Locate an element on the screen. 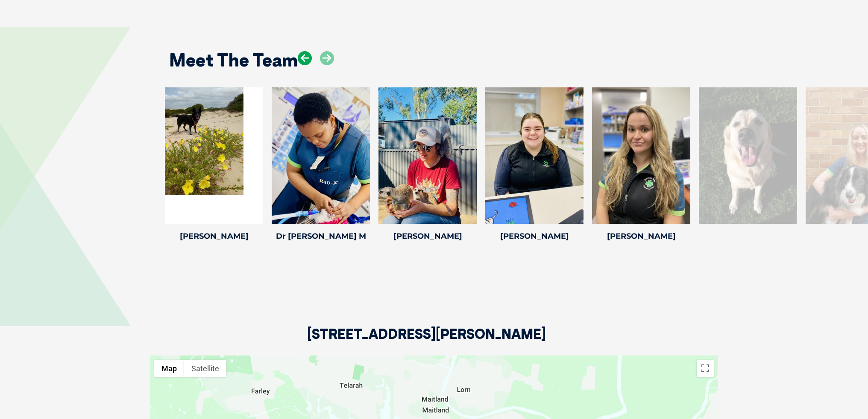 The width and height of the screenshot is (868, 419). button: Show satellite imagery is located at coordinates (205, 369).